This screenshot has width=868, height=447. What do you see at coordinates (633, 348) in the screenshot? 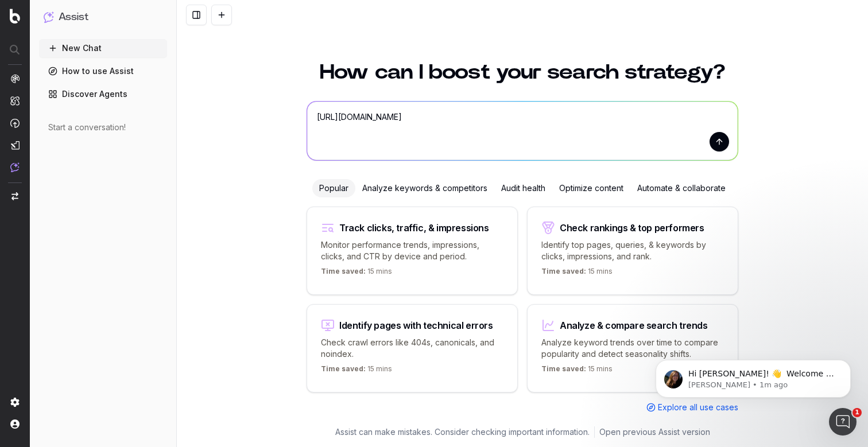
I see `p: Analyze keyword trends over time to compare popularity and detect seasonality shifts.` at bounding box center [633, 348].